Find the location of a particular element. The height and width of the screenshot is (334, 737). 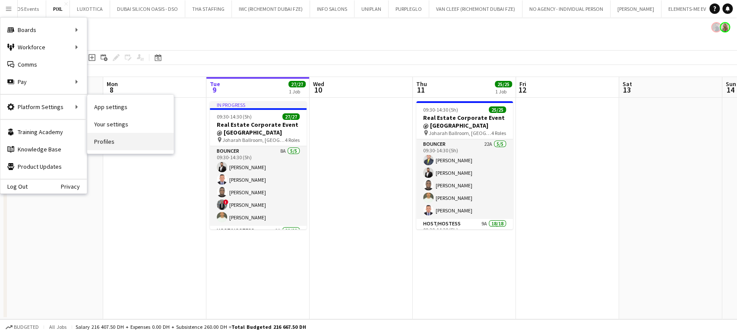

div: Platform Settings is located at coordinates (44, 107).